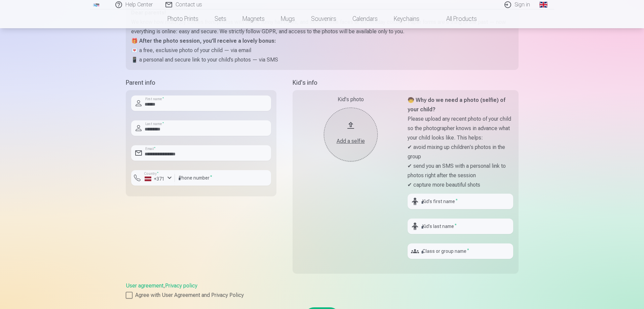 Image resolution: width=644 pixels, height=309 pixels. I want to click on a: Sets, so click(220, 19).